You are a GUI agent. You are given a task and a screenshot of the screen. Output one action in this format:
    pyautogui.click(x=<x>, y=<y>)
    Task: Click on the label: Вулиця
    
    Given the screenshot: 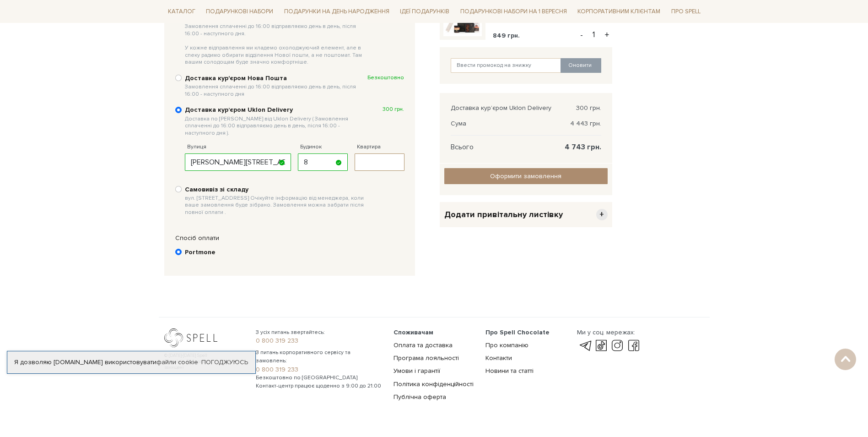 What is the action you would take?
    pyautogui.click(x=197, y=147)
    